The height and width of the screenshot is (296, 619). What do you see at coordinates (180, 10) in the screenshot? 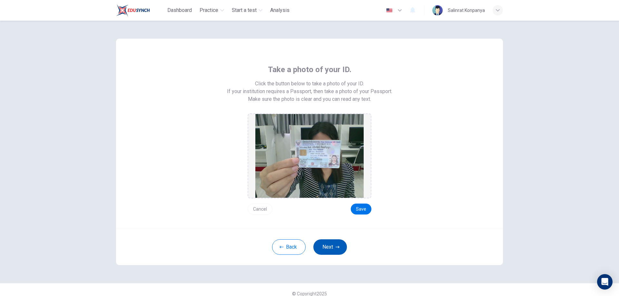
I see `button: Dashboard` at bounding box center [180, 10].